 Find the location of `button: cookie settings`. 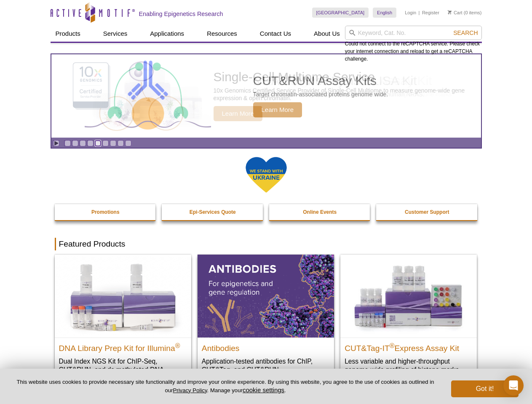

button: cookie settings is located at coordinates (263, 390).